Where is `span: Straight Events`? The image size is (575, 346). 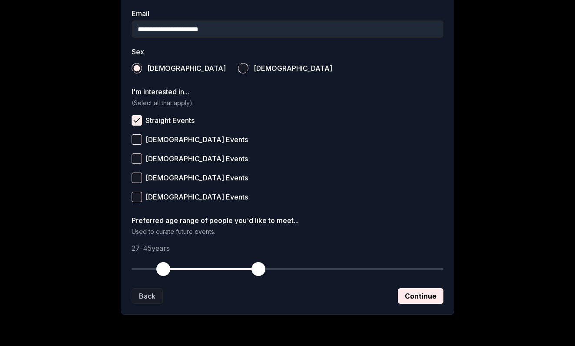
span: Straight Events is located at coordinates (170, 120).